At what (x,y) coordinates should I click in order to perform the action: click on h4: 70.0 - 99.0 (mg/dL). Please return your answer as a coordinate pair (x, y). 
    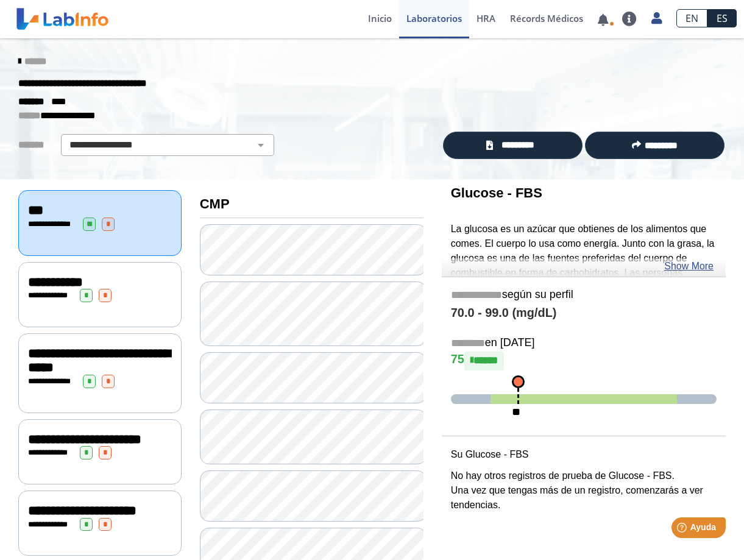
    Looking at the image, I should click on (584, 314).